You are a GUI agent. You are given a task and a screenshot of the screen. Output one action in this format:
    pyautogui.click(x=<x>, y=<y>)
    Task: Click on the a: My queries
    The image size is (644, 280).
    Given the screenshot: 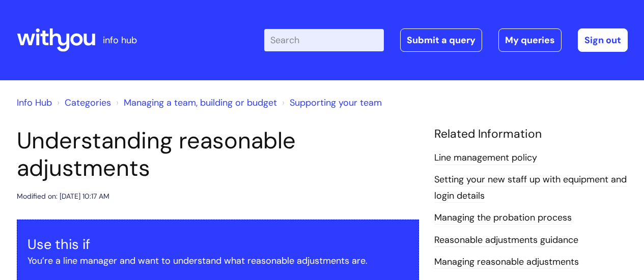 What is the action you would take?
    pyautogui.click(x=530, y=40)
    